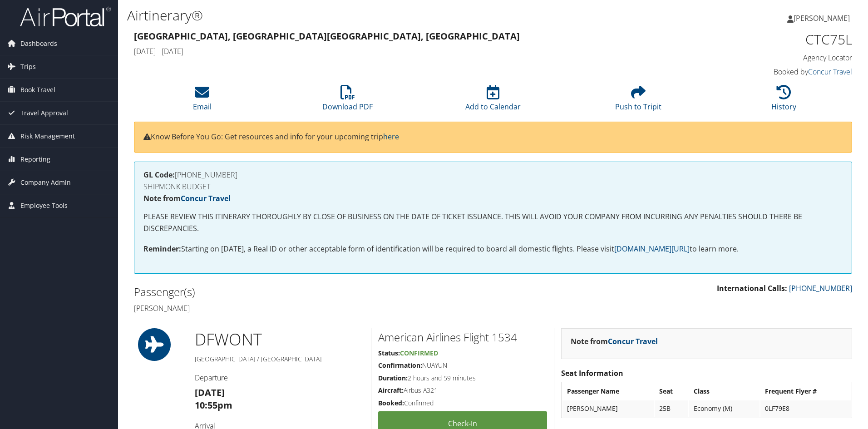  I want to click on strong: Status:, so click(389, 353).